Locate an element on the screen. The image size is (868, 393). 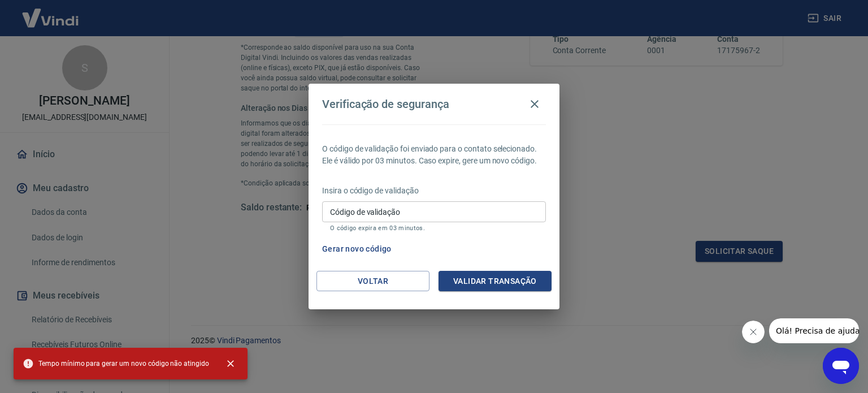
h4: Verificação de segurança is located at coordinates (385, 104).